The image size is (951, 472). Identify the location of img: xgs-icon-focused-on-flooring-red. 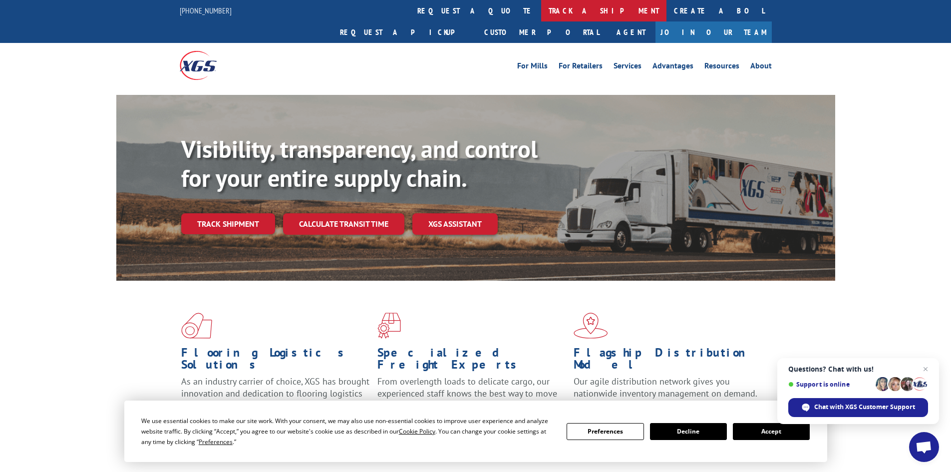
(389, 325).